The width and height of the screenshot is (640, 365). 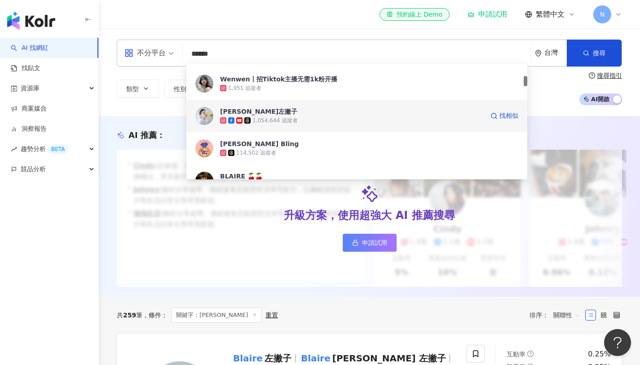 What do you see at coordinates (509, 116) in the screenshot?
I see `span: 找相似` at bounding box center [509, 116].